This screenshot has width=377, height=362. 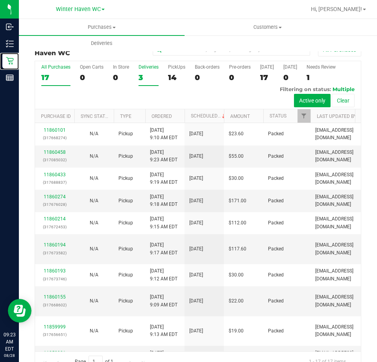 What do you see at coordinates (10, 78) in the screenshot?
I see `inline-svg: Reports` at bounding box center [10, 78].